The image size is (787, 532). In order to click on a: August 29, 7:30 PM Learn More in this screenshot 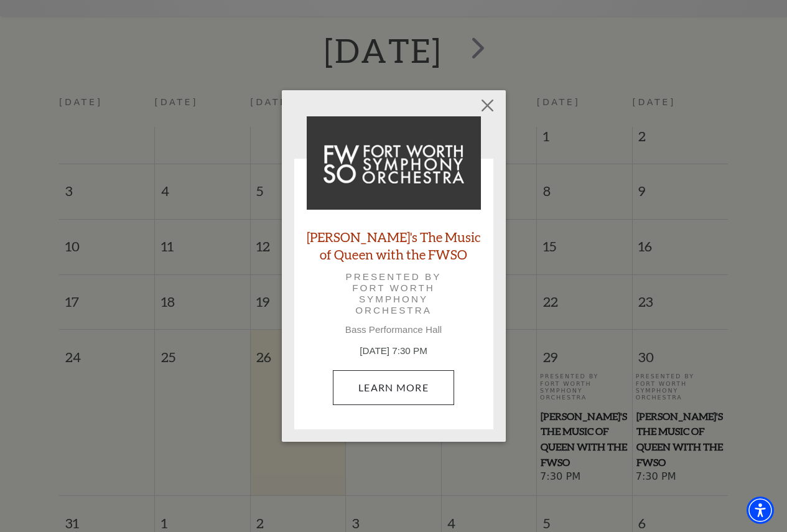, I will do `click(393, 387)`.